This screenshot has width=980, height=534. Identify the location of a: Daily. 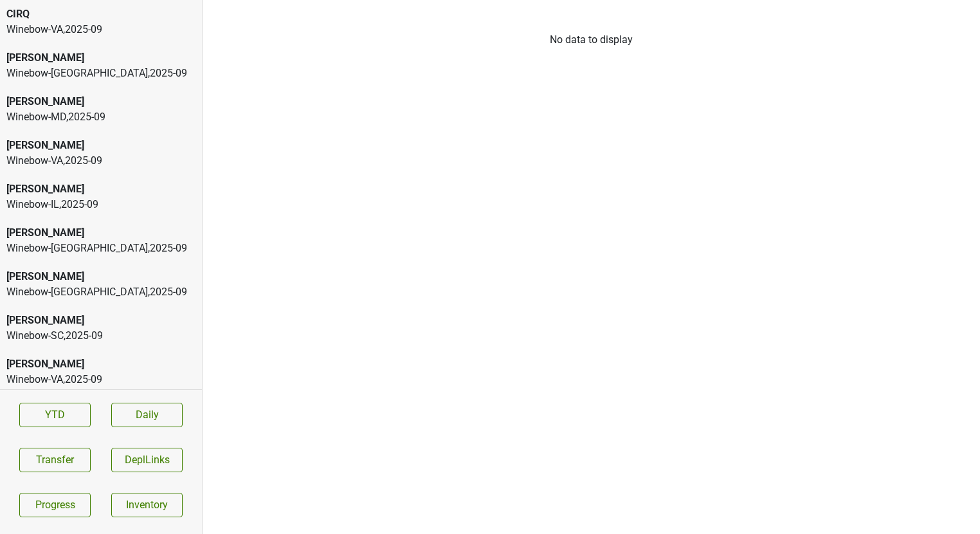
(147, 415).